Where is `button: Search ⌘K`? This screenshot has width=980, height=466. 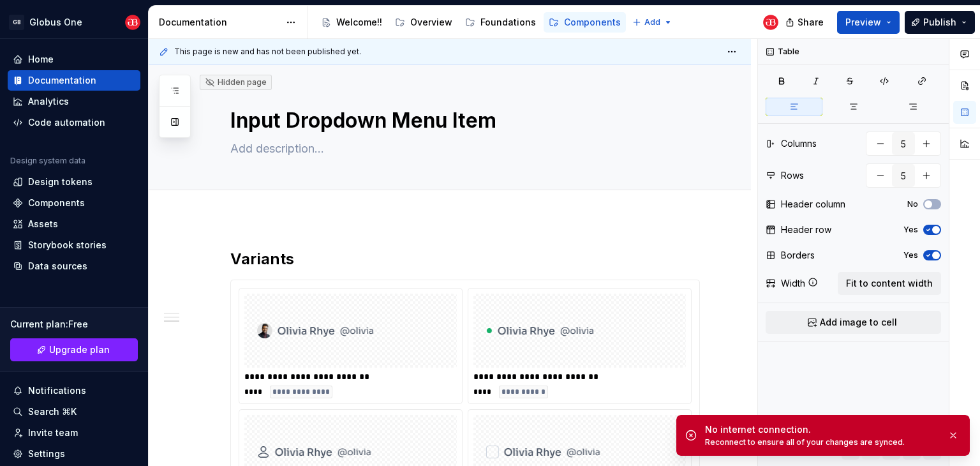 button: Search ⌘K is located at coordinates (74, 412).